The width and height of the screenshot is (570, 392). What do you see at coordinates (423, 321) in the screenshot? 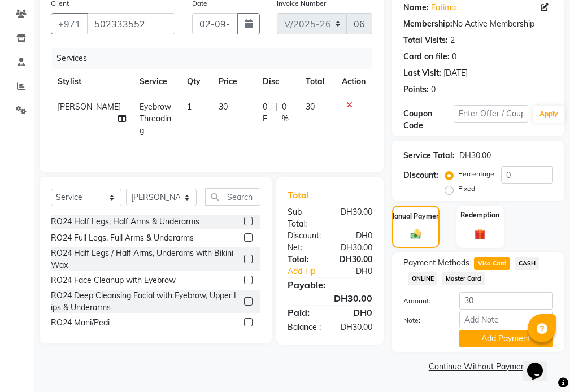
I see `label: Note:` at bounding box center [423, 321].